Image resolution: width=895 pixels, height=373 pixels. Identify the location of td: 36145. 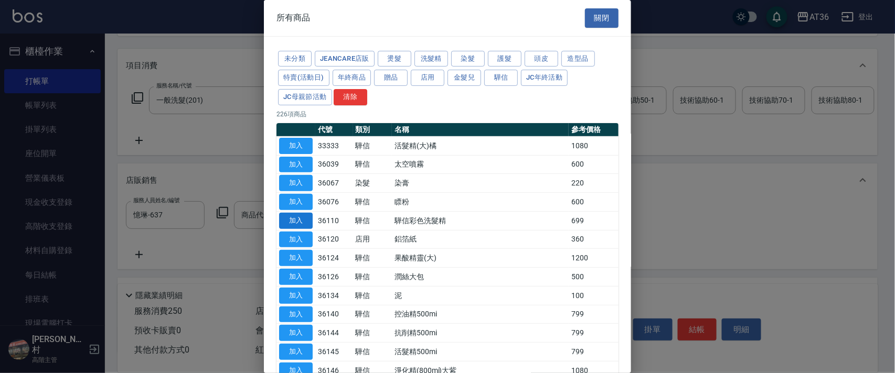
(334, 352).